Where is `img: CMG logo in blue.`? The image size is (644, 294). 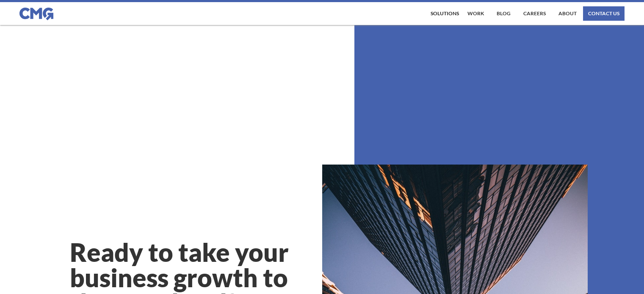
img: CMG logo in blue. is located at coordinates (37, 14).